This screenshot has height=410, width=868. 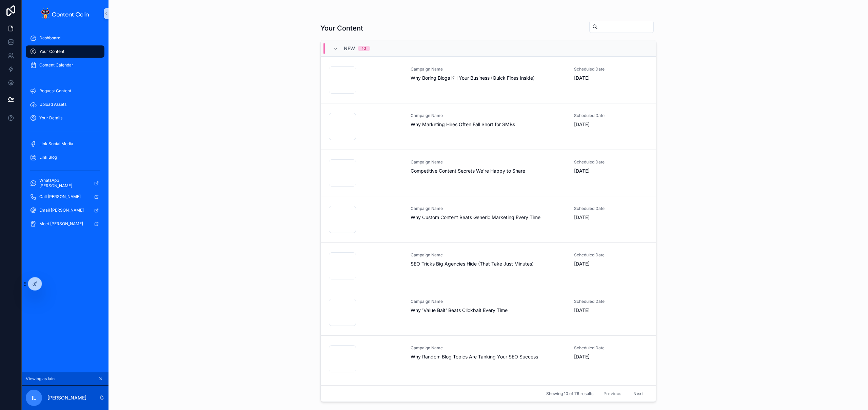 What do you see at coordinates (364, 49) in the screenshot?
I see `div: 10` at bounding box center [364, 49].